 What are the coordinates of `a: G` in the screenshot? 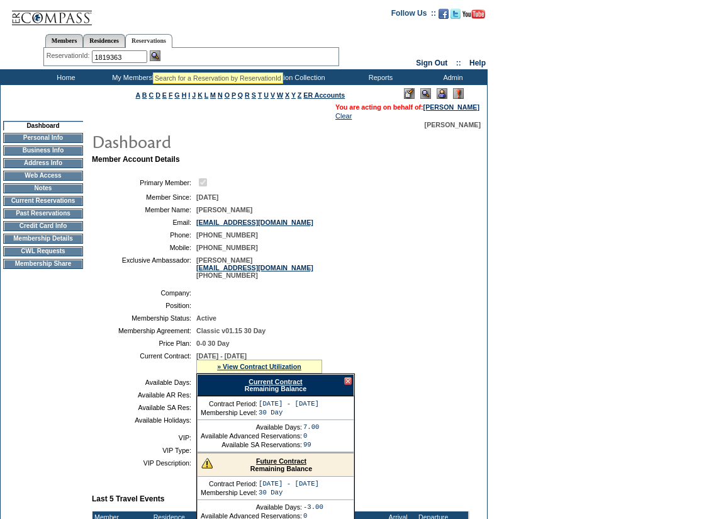 It's located at (177, 95).